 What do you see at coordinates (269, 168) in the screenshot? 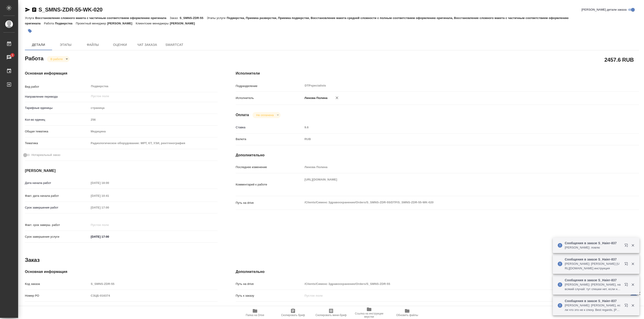
I see `p: Последнее изменение` at bounding box center [269, 168].